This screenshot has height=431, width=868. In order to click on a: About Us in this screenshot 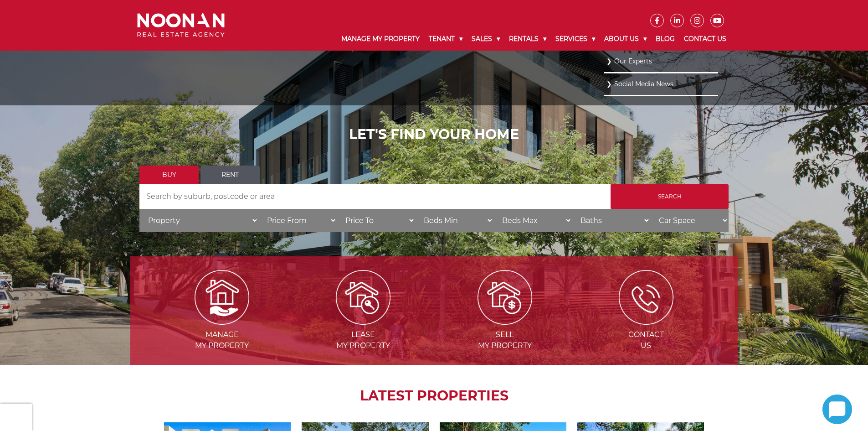, I will do `click(625, 38)`.